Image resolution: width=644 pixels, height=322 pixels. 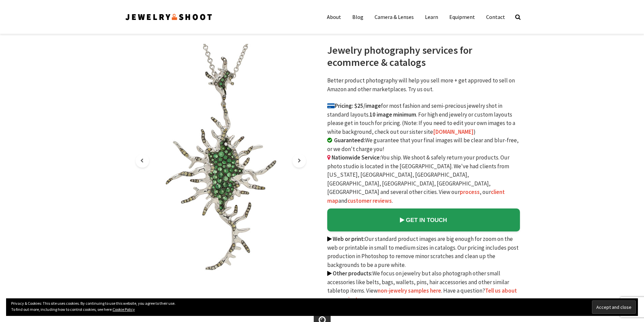 What do you see at coordinates (614, 307) in the screenshot?
I see `input: Accept and close` at bounding box center [614, 307].